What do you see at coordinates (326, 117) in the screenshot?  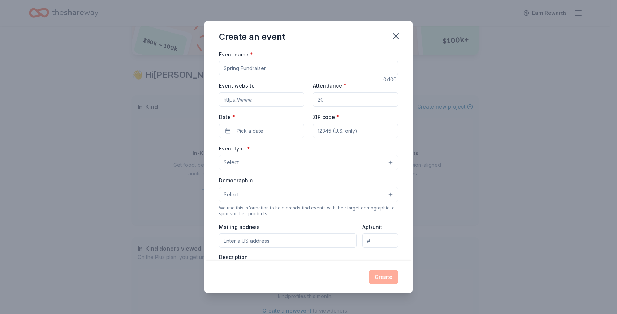 I see `label: ZIP code` at bounding box center [326, 117].